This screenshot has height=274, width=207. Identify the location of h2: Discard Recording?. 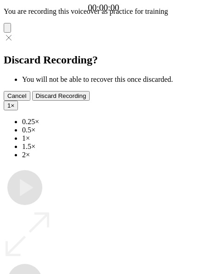
(103, 60).